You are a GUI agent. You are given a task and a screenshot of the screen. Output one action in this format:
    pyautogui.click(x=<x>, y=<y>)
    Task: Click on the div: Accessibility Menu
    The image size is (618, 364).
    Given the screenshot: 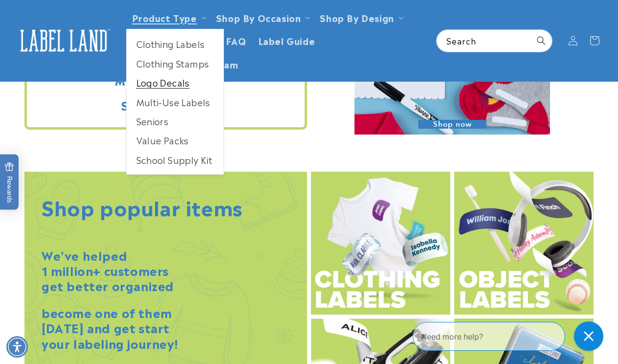 What is the action you would take?
    pyautogui.click(x=17, y=347)
    